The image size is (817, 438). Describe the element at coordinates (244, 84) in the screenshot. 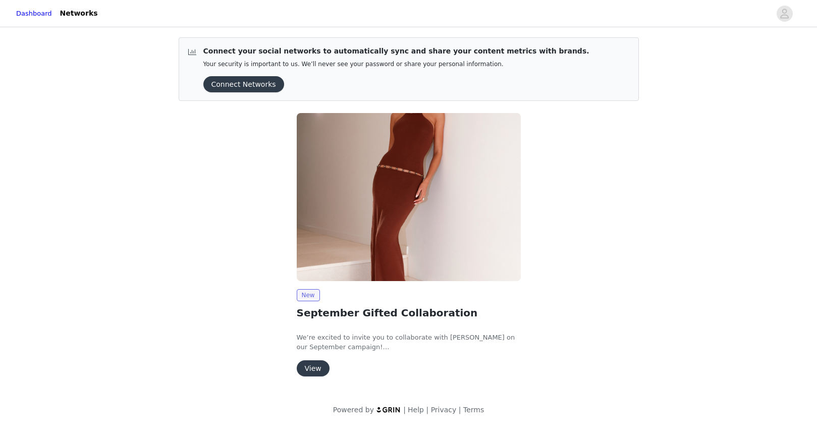

I see `button: Connect Networks` at that location.